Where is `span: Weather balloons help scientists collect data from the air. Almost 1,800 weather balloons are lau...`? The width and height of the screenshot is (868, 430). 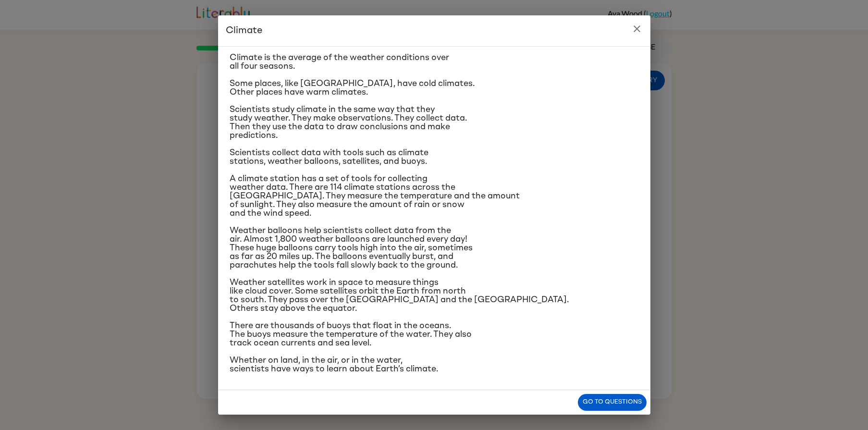 span: Weather balloons help scientists collect data from the air. Almost 1,800 weather balloons are lau... is located at coordinates (351, 248).